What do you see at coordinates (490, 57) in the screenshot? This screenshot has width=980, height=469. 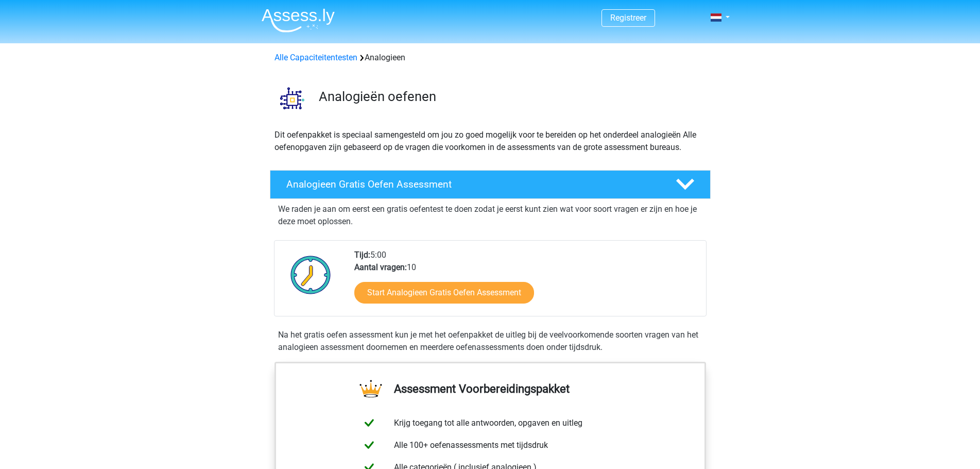 I see `div: Analogieen` at bounding box center [490, 57].